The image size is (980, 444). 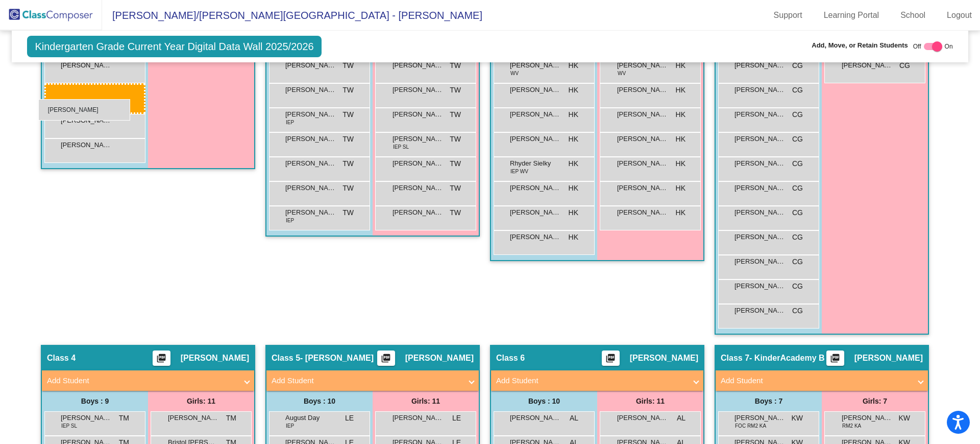 What do you see at coordinates (349, 418) in the screenshot?
I see `span: LE` at bounding box center [349, 418].